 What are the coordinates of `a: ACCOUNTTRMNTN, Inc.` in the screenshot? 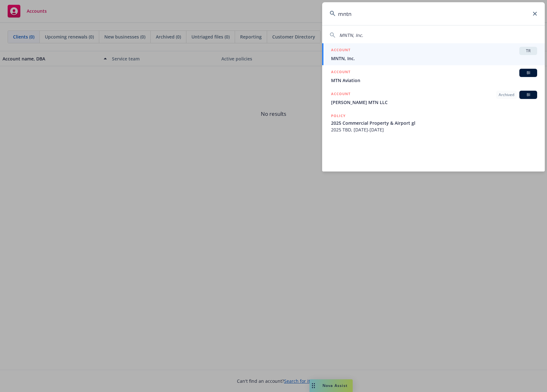 It's located at (434, 54).